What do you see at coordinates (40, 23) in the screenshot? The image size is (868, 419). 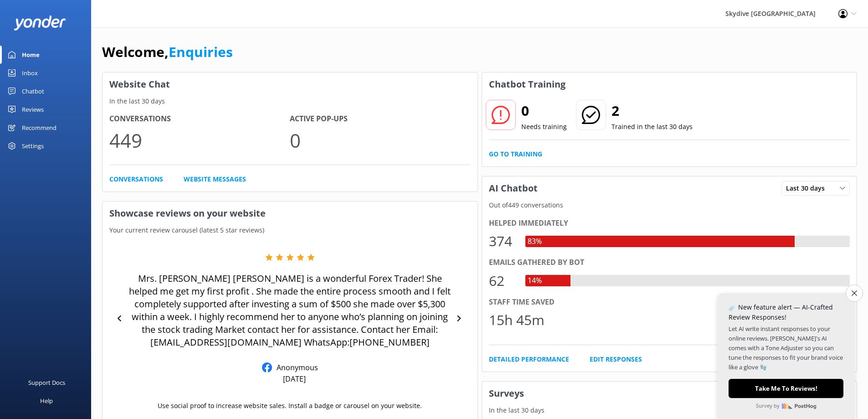 I see `img: yonder-white-logo.png` at bounding box center [40, 23].